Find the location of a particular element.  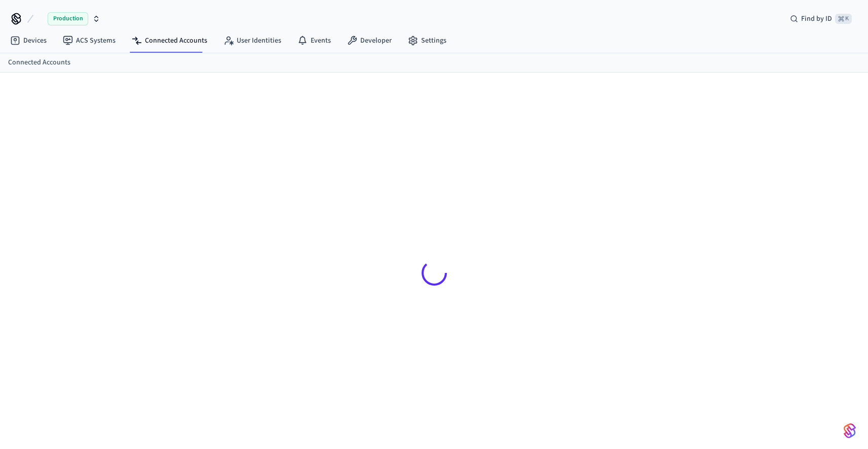

span: ⌘ K is located at coordinates (843, 19).